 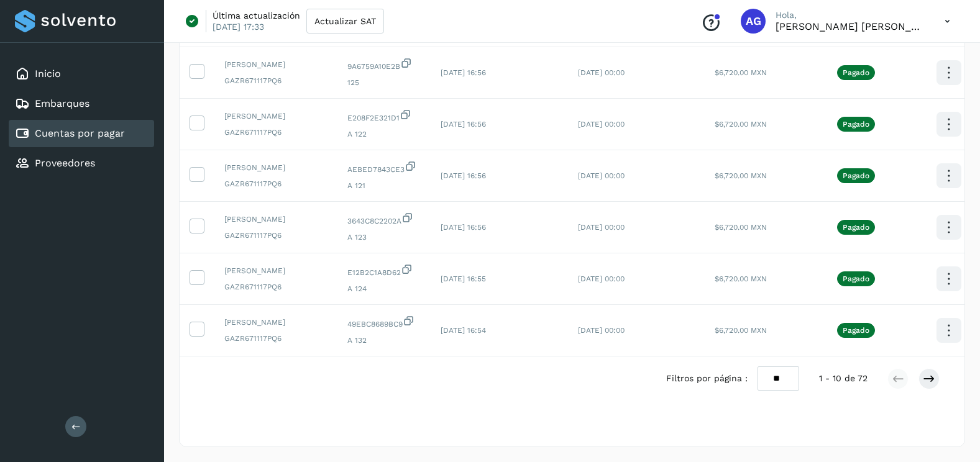 What do you see at coordinates (384, 65) in the screenshot?
I see `span: 9A6759A10E2B` at bounding box center [384, 65].